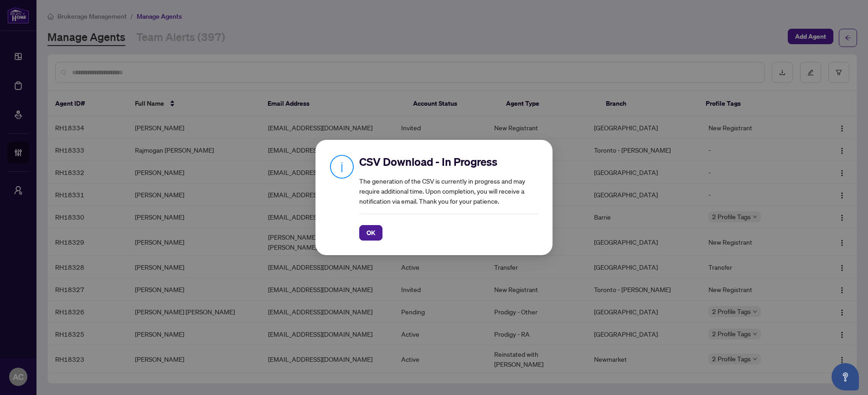  I want to click on h2: CSV Download - In Progress, so click(449, 162).